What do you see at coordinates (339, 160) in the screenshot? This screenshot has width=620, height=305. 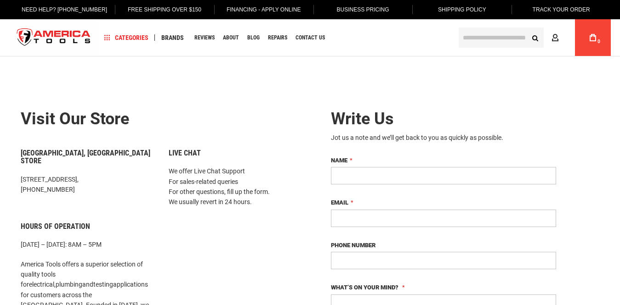 I see `span: Name` at bounding box center [339, 160].